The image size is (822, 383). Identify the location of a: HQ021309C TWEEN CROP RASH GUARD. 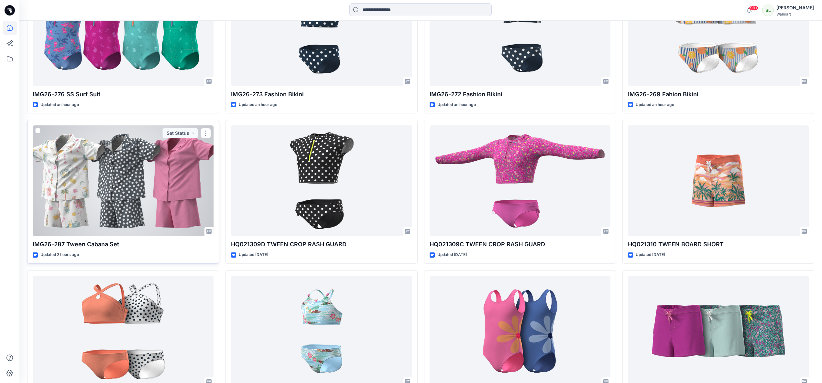
(520, 181).